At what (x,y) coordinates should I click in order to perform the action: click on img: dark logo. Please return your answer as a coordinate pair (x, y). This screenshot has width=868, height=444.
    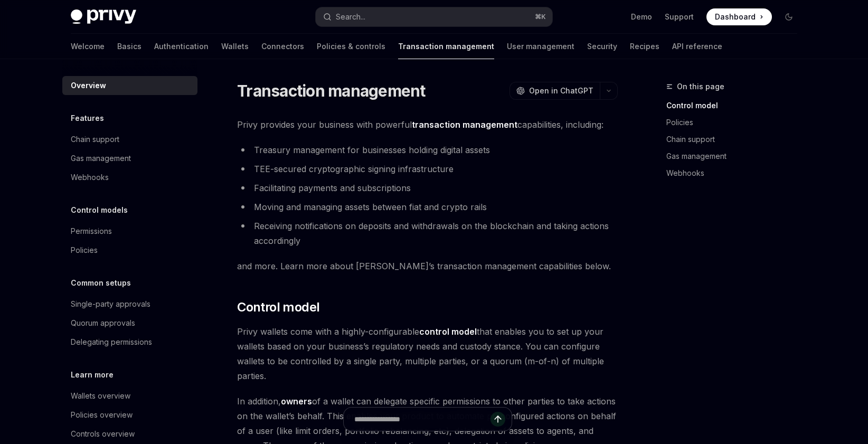
    Looking at the image, I should click on (104, 17).